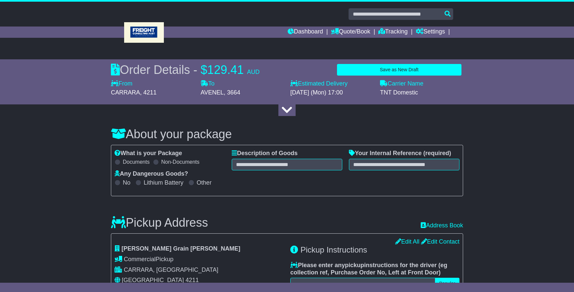  I want to click on a: Edit All, so click(407, 241).